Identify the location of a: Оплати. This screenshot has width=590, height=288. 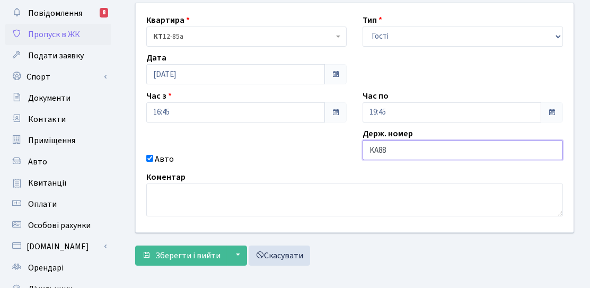
(58, 204).